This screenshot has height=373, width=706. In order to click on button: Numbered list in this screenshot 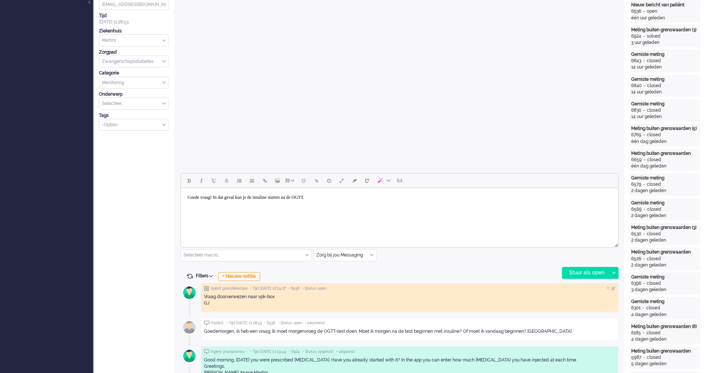, I will do `click(252, 181)`.